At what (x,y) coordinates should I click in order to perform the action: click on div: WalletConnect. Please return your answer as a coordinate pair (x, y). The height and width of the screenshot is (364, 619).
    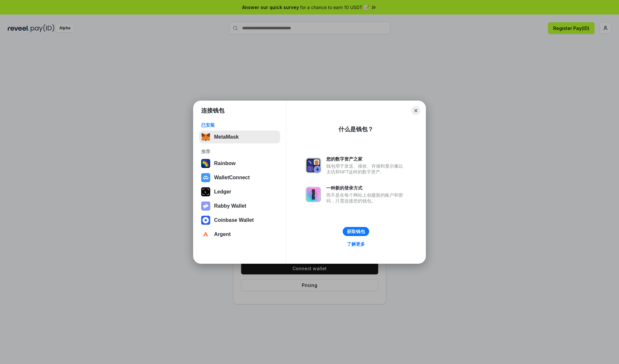
    Looking at the image, I should click on (232, 177).